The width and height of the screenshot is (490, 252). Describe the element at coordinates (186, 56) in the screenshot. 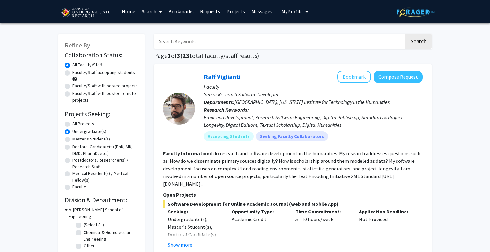

I see `span: 23` at that location.